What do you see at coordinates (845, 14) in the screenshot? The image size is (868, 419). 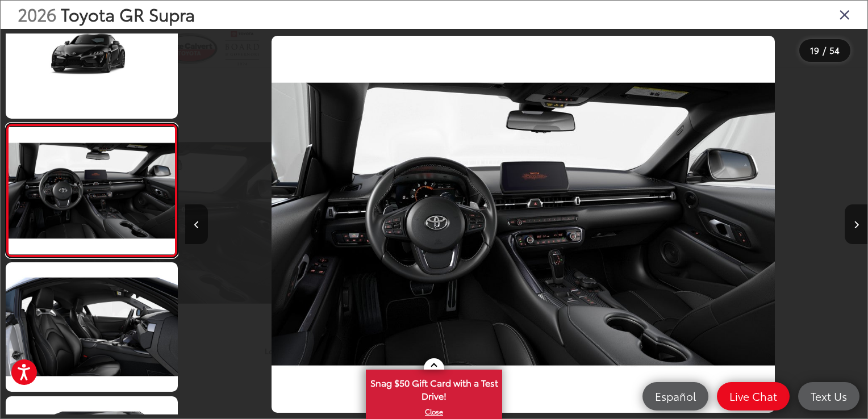 I see `i: Close gallery` at bounding box center [845, 14].